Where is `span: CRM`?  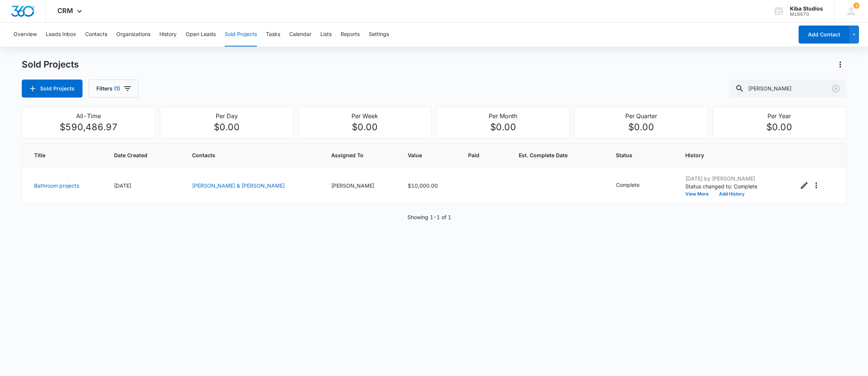
span: CRM is located at coordinates (65, 11).